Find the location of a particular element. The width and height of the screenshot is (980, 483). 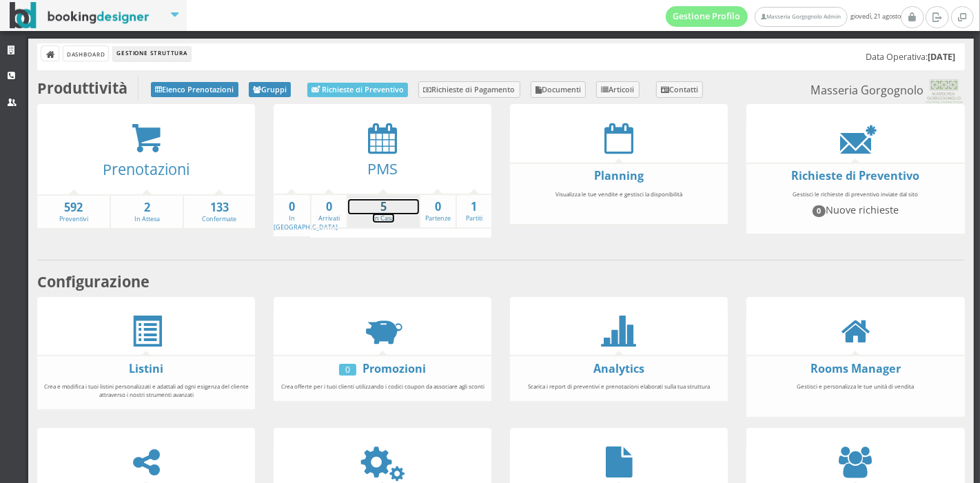

a: PMS is located at coordinates (382, 168).